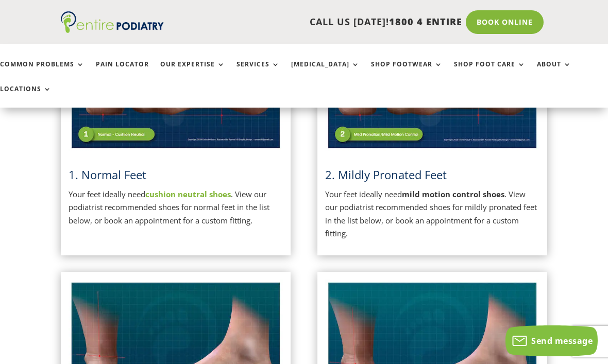 Image resolution: width=608 pixels, height=364 pixels. I want to click on span: 2. Mildly Pronated Feet, so click(386, 175).